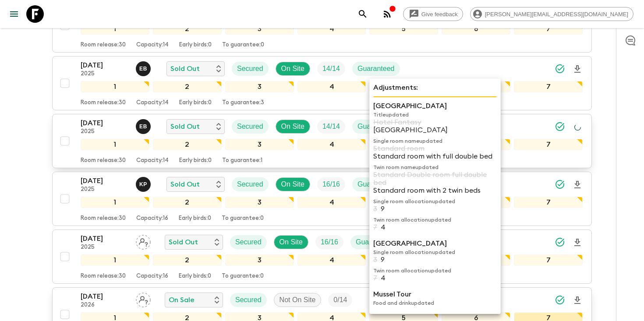  What do you see at coordinates (144, 183) in the screenshot?
I see `span: Kostandin Pula` at bounding box center [144, 183].